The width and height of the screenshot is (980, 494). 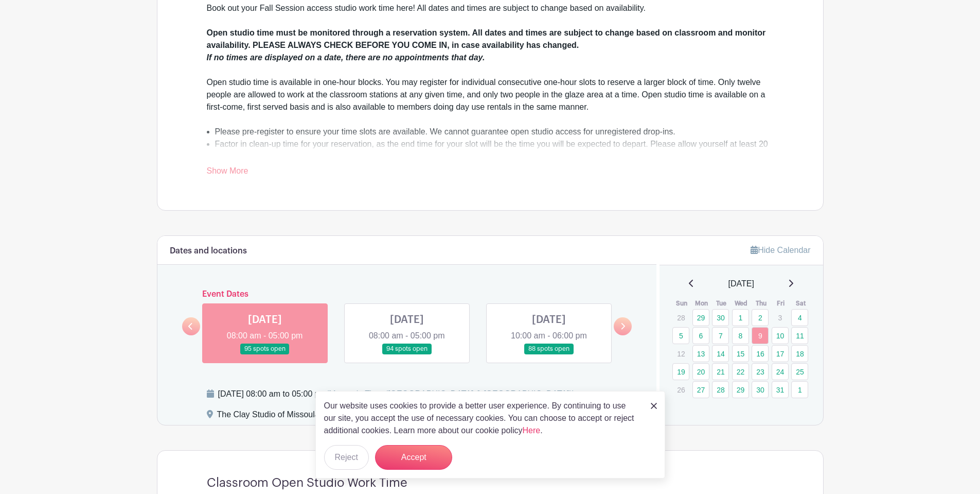 What do you see at coordinates (800, 335) in the screenshot?
I see `a: 11` at bounding box center [800, 335].